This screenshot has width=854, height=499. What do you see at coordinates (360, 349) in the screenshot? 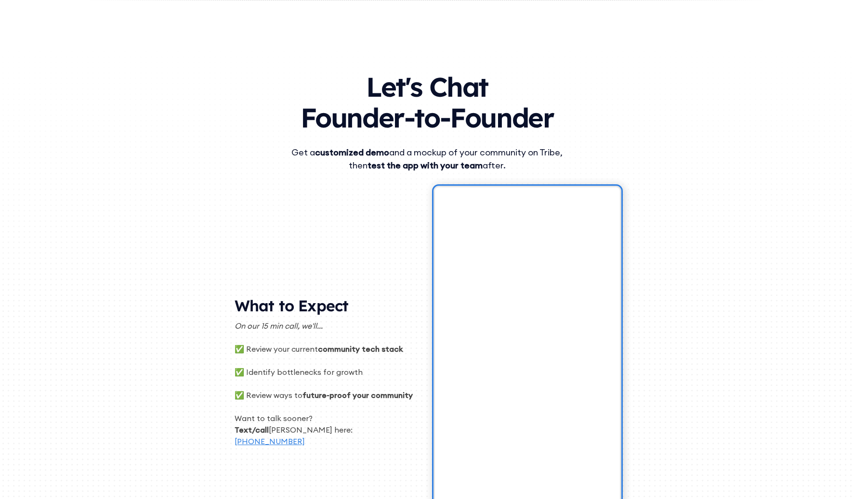
I see `strong: community tech stack` at bounding box center [360, 349].